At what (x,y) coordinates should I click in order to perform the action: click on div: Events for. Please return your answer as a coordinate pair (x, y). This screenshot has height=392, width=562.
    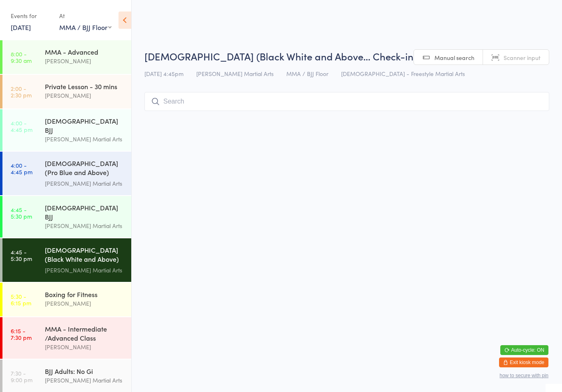
    Looking at the image, I should click on (31, 15).